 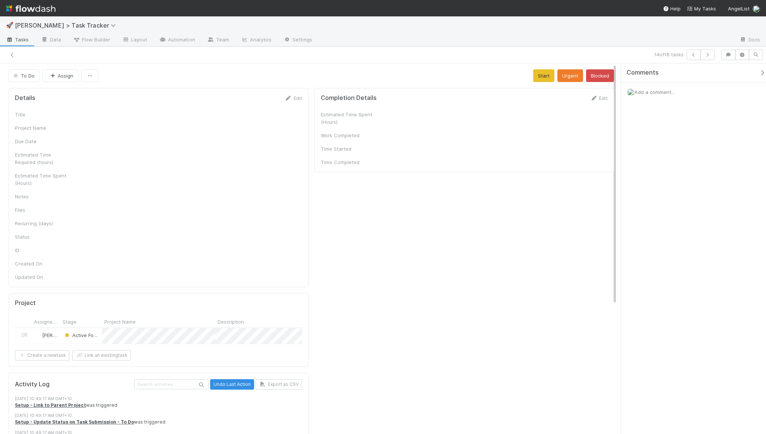 What do you see at coordinates (50, 405) in the screenshot?
I see `a: Setup - Link to Parent Project` at bounding box center [50, 405].